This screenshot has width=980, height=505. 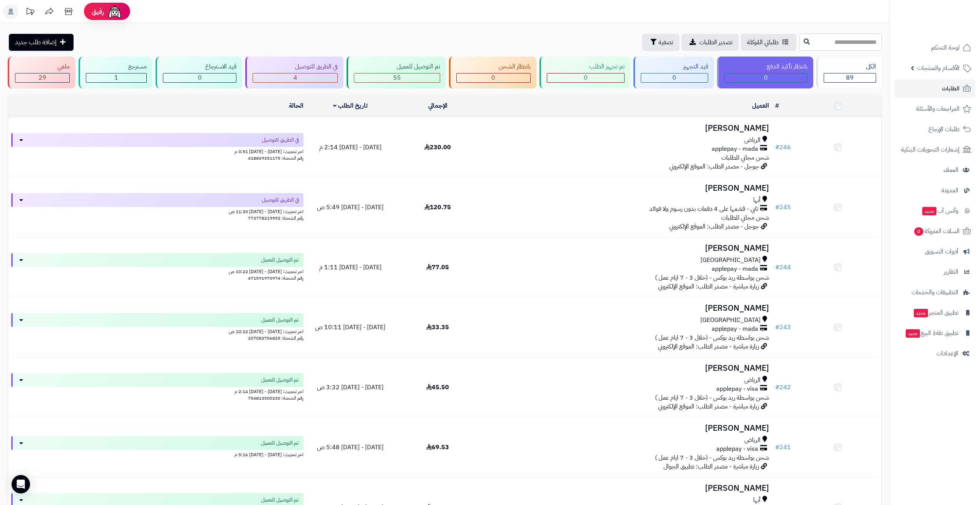 What do you see at coordinates (752, 440) in the screenshot?
I see `span: الرياض` at bounding box center [752, 440].